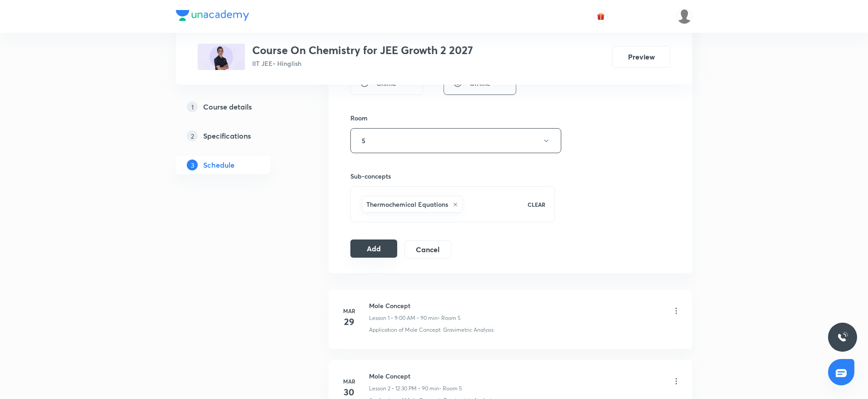 The height and width of the screenshot is (399, 868). I want to click on h4: 29, so click(349, 322).